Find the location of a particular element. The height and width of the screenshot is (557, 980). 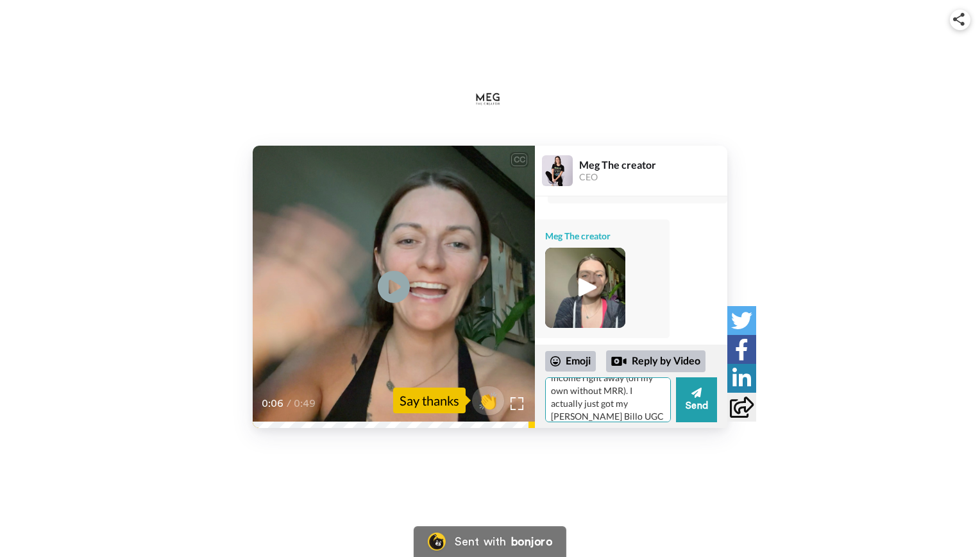

textarea: Thanks so much for the reply! Is there an expiration on the discount for grabbing the sneak peak?... is located at coordinates (608, 400).